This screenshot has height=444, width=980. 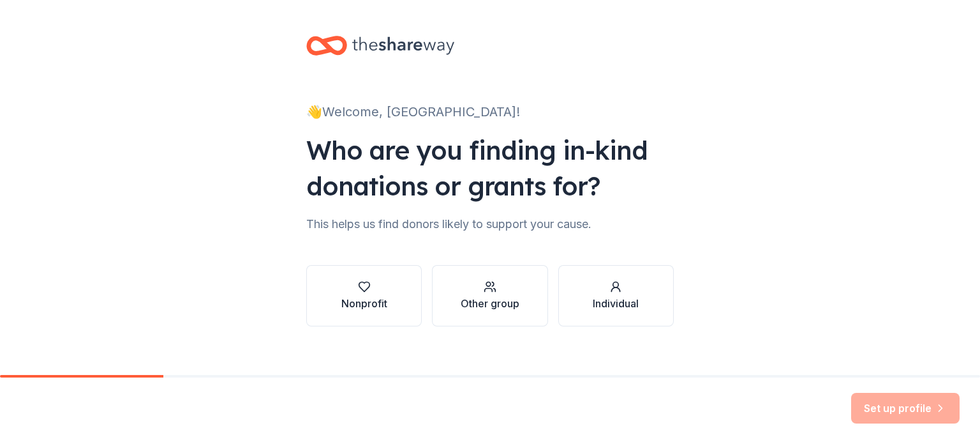 What do you see at coordinates (364, 296) in the screenshot?
I see `button: Nonprofit` at bounding box center [364, 296].